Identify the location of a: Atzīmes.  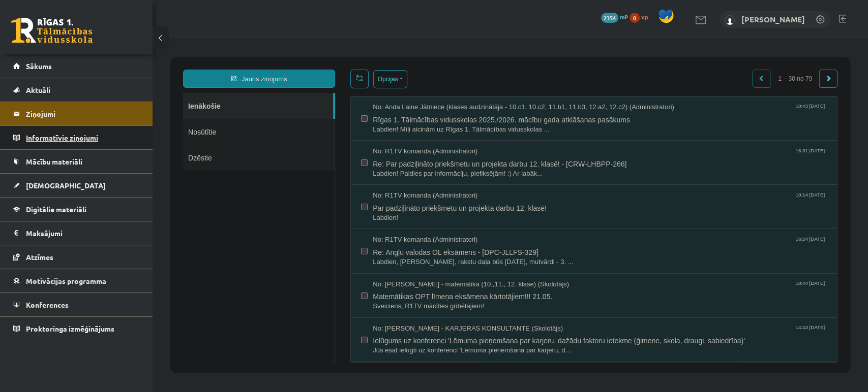
(76, 257).